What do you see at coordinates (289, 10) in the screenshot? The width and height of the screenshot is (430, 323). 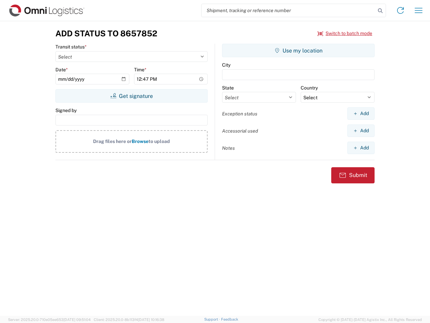 I see `input: Shipment, tracking or reference number` at bounding box center [289, 10].